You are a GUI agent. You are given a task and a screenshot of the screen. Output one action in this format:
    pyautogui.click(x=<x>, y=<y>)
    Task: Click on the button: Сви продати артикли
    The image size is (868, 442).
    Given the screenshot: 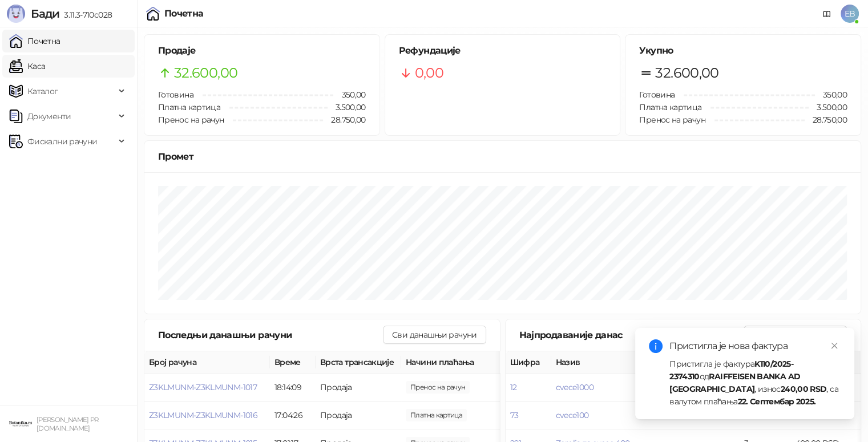 What is the action you would take?
    pyautogui.click(x=795, y=335)
    